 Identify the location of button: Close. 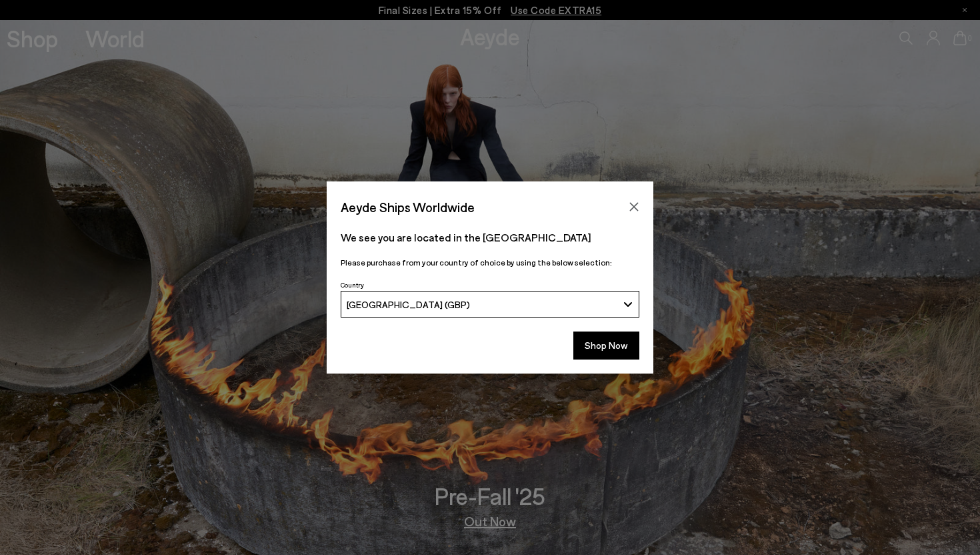
(634, 207).